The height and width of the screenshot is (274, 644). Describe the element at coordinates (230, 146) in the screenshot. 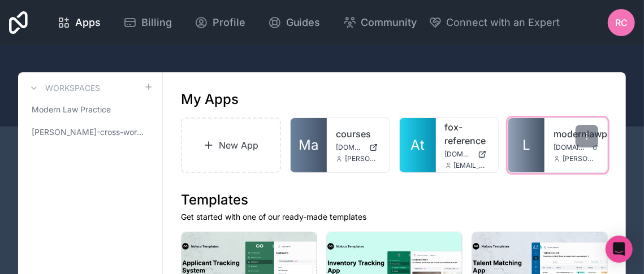

I see `a: New App` at that location.